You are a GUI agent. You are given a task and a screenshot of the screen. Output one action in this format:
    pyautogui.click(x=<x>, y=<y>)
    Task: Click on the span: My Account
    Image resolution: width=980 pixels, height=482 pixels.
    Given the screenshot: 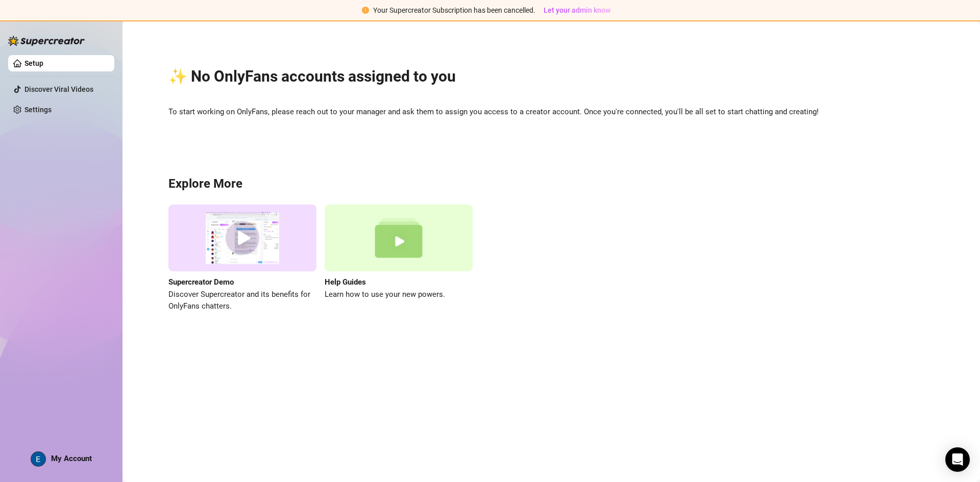 What is the action you would take?
    pyautogui.click(x=71, y=459)
    